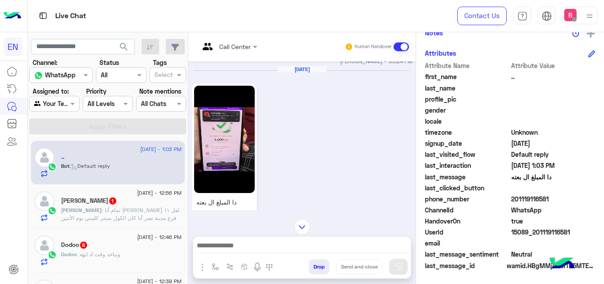 This screenshot has width=604, height=284. I want to click on span: timezone, so click(467, 132).